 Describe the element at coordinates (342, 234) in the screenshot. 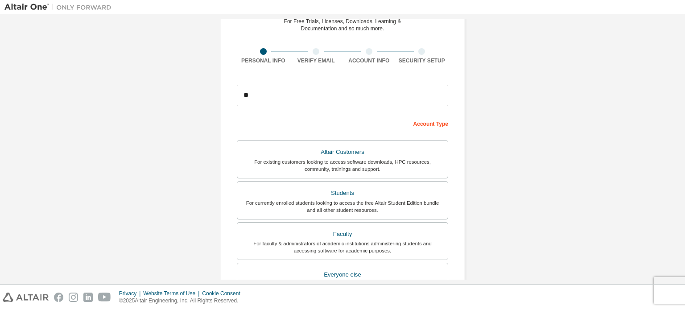

I see `div: Faculty` at that location.